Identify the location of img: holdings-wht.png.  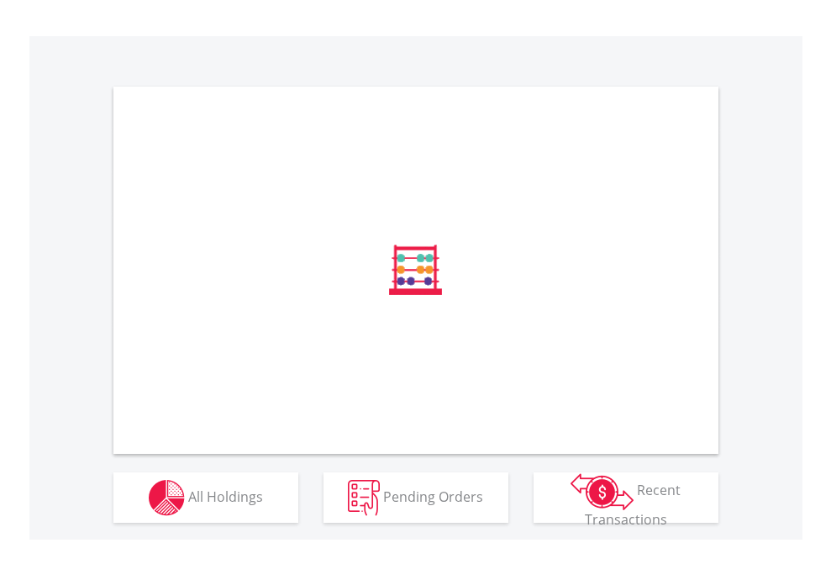
(166, 498).